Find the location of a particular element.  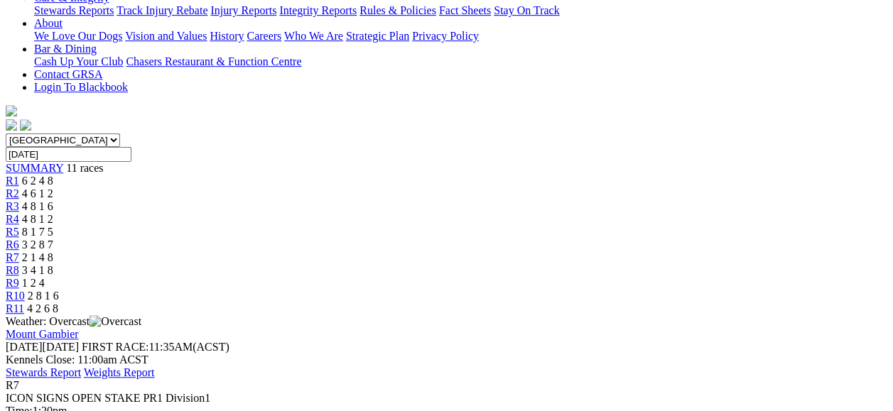

a: R3 is located at coordinates (12, 206).